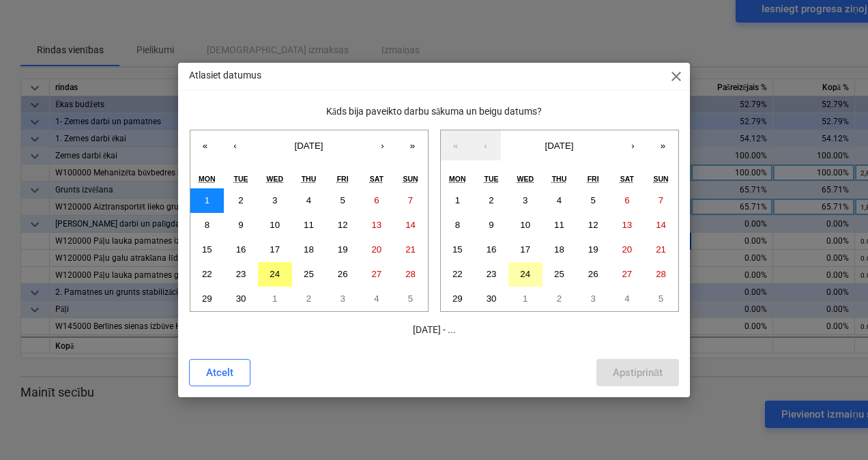 This screenshot has width=868, height=460. What do you see at coordinates (376, 274) in the screenshot?
I see `button: September 27, 2025` at bounding box center [376, 274].